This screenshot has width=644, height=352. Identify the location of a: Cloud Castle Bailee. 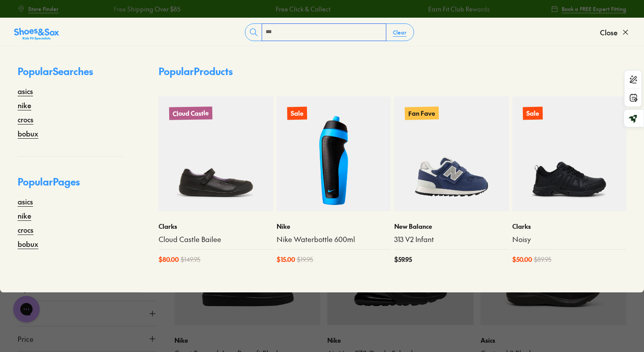
(216, 239).